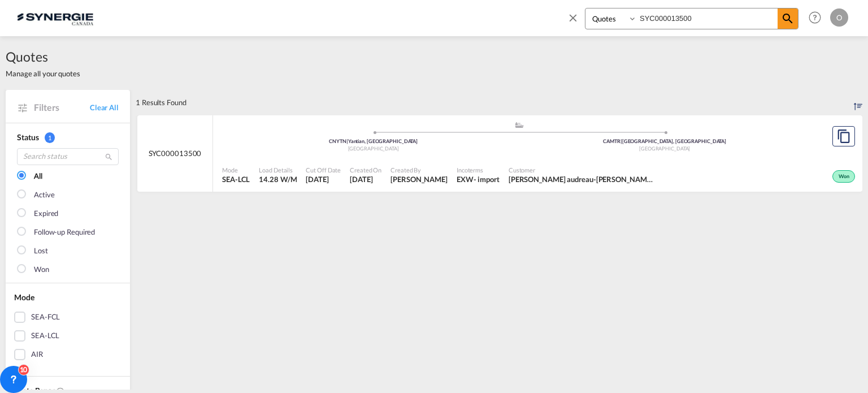 The height and width of the screenshot is (393, 868). Describe the element at coordinates (41, 251) in the screenshot. I see `div: Lost` at that location.